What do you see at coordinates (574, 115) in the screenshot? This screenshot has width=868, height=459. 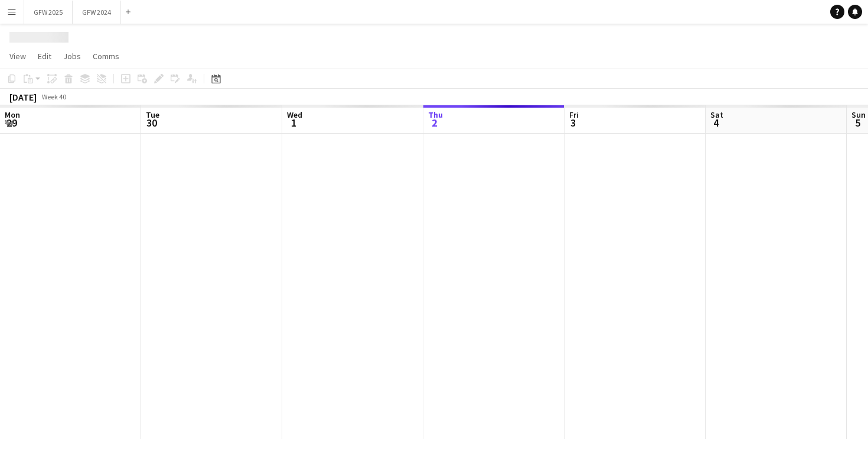 I see `span: Fri` at bounding box center [574, 115].